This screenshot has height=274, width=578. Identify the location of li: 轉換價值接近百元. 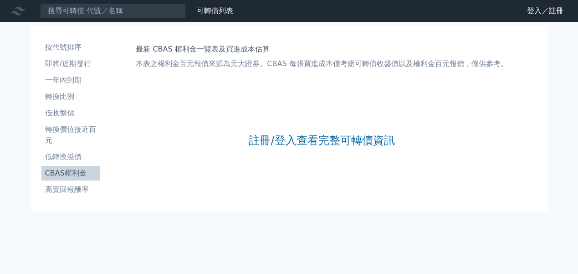
(71, 135).